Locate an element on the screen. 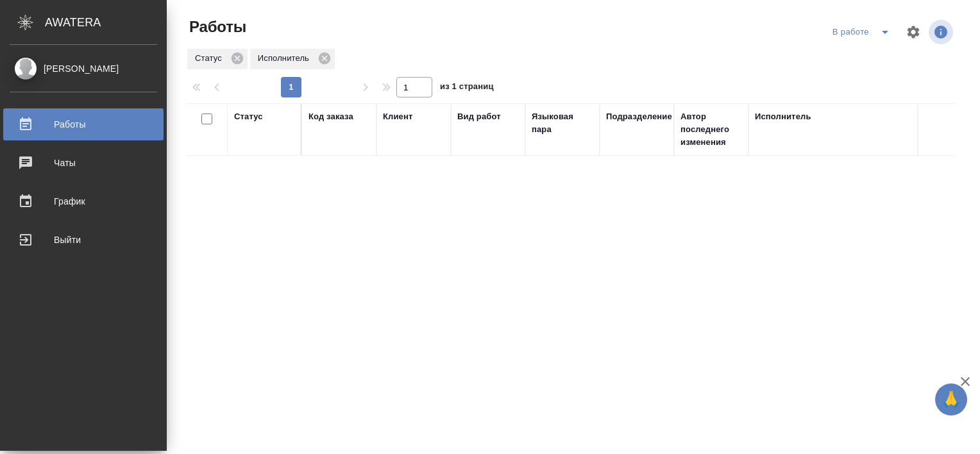  div: График is located at coordinates (83, 201).